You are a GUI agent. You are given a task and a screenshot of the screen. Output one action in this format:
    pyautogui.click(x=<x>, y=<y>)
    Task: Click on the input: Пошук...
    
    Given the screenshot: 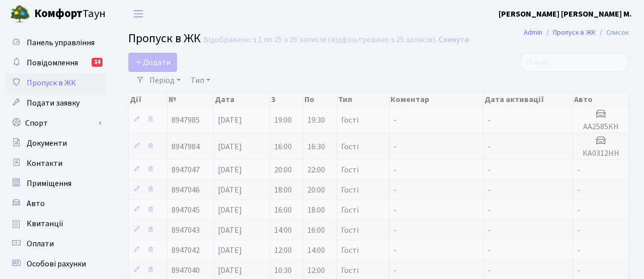 What is the action you would take?
    pyautogui.click(x=574, y=62)
    